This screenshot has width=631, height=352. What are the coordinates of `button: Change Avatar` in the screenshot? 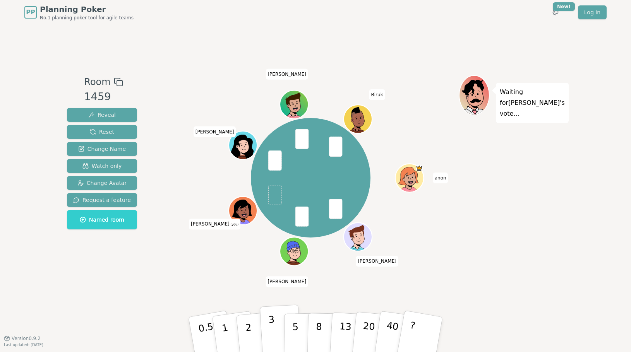 It's located at (102, 183).